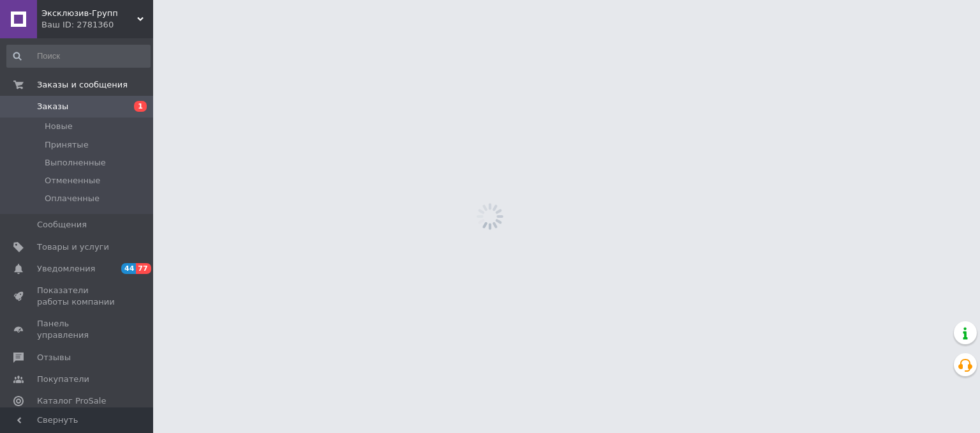  I want to click on span: 44, so click(128, 269).